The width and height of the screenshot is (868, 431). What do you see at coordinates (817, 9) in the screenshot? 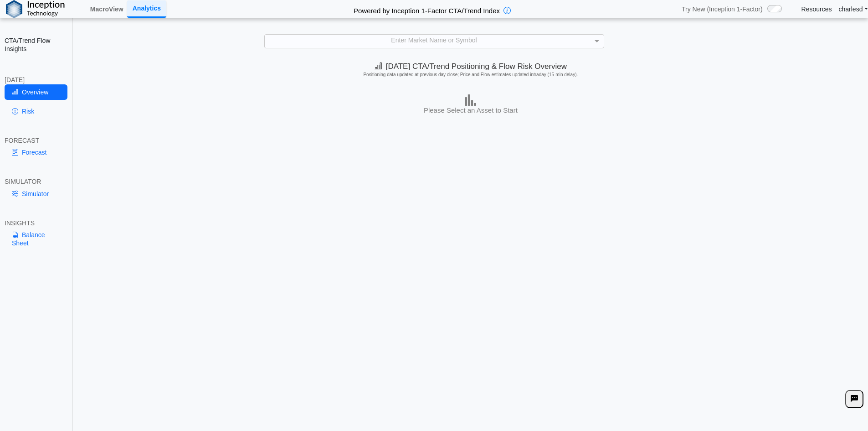
I see `a: Resources` at bounding box center [817, 9].